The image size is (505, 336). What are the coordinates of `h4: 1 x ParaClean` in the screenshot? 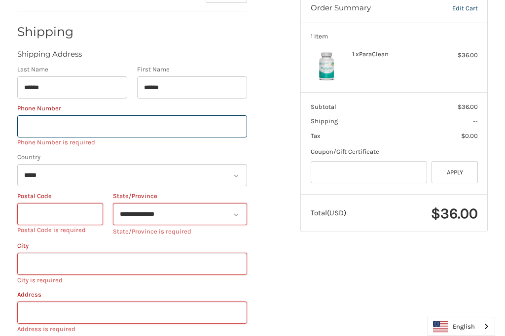 It's located at (392, 54).